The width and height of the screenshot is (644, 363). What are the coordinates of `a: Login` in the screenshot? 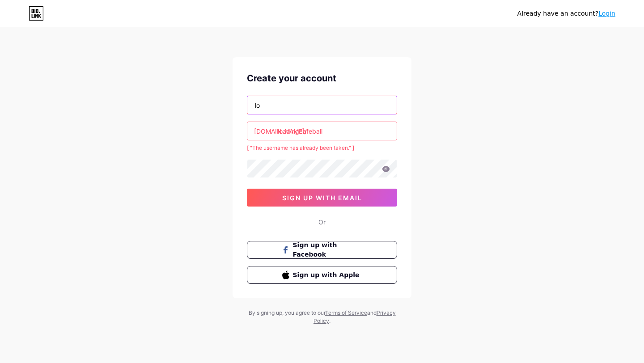 It's located at (607, 13).